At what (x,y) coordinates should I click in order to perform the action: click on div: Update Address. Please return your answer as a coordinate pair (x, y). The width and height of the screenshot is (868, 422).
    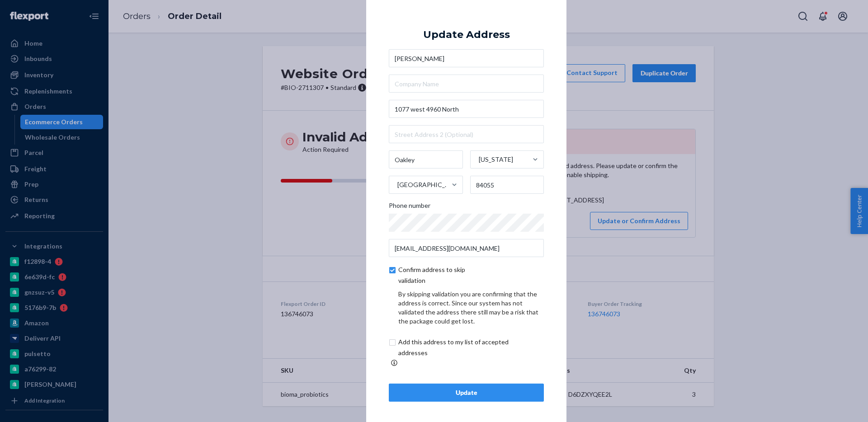
    Looking at the image, I should click on (467, 35).